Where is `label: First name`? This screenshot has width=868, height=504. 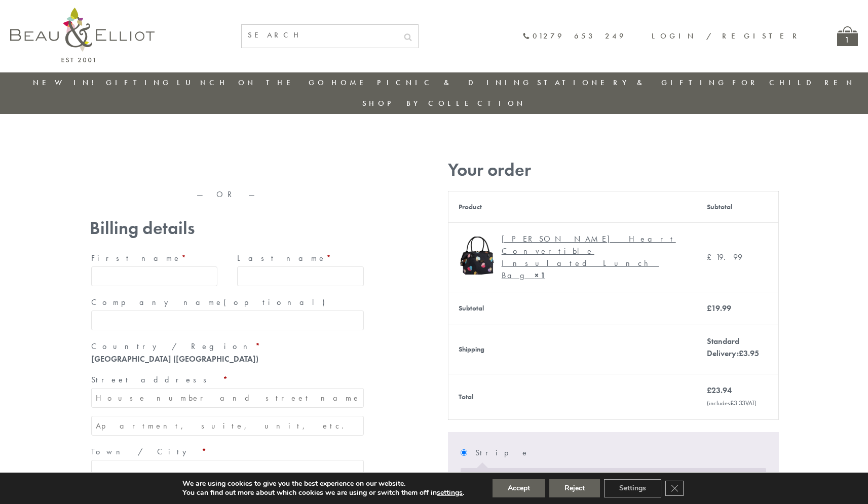 label: First name is located at coordinates (155, 258).